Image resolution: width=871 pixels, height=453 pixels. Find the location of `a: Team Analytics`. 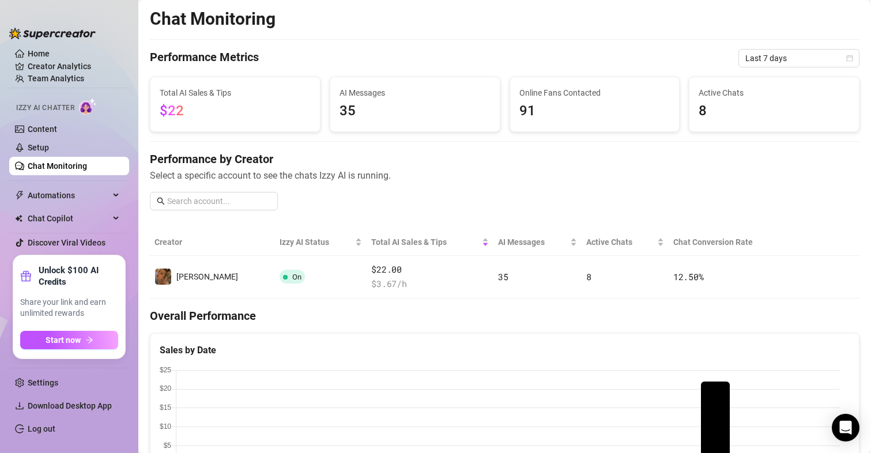

a: Team Analytics is located at coordinates (56, 78).